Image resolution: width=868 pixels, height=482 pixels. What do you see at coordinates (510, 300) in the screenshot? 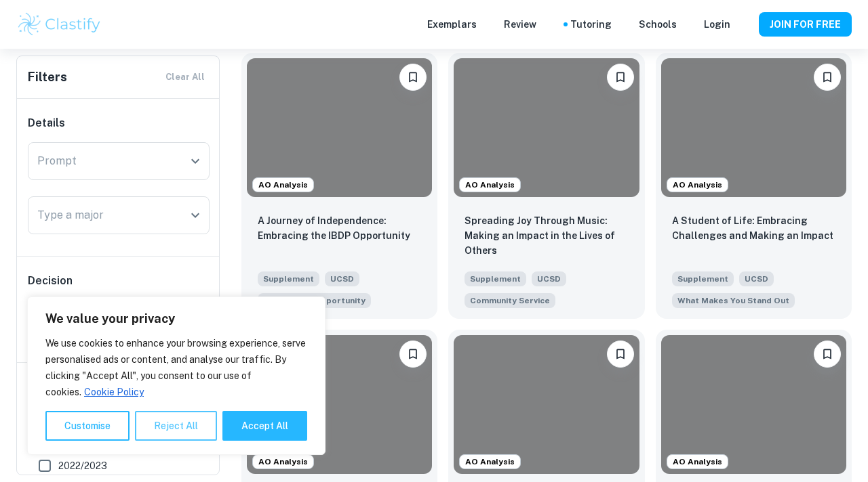
I see `span: What have you done to make your school or your community a better place?` at bounding box center [510, 300].